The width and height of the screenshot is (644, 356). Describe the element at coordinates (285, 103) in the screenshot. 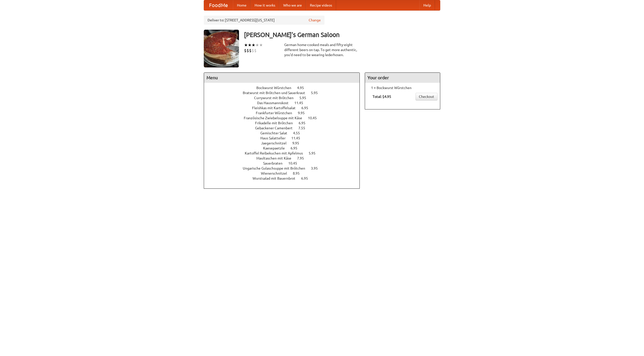

I see `a: Das Hausmannskost 11.45` at that location.